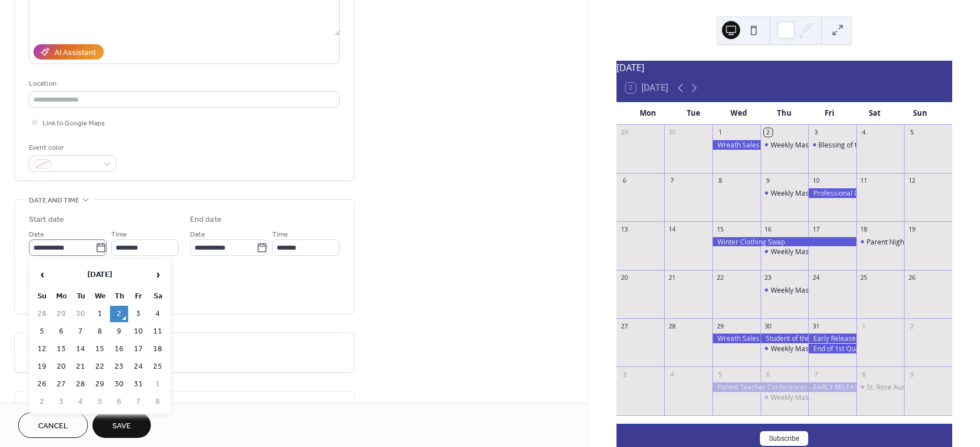  What do you see at coordinates (912, 228) in the screenshot?
I see `div: 19` at bounding box center [912, 228].